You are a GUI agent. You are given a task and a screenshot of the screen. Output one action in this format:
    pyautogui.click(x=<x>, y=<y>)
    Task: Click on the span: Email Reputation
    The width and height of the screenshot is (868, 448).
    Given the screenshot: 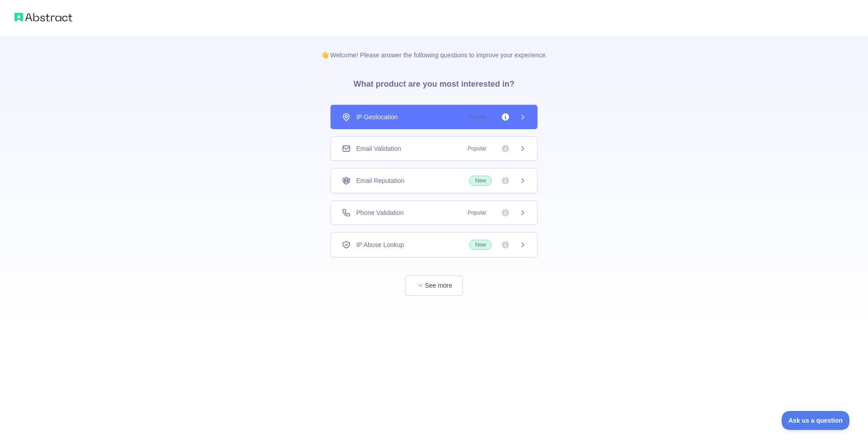 What is the action you would take?
    pyautogui.click(x=380, y=181)
    